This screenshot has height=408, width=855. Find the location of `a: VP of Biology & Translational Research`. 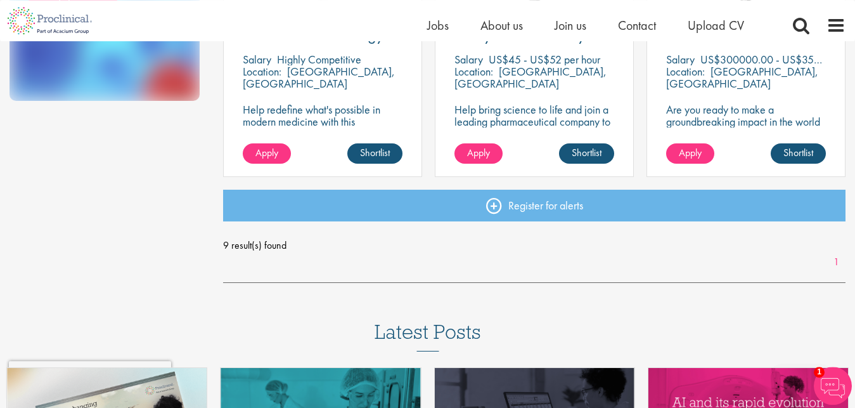

a: VP of Biology & Translational Research is located at coordinates (746, 27).